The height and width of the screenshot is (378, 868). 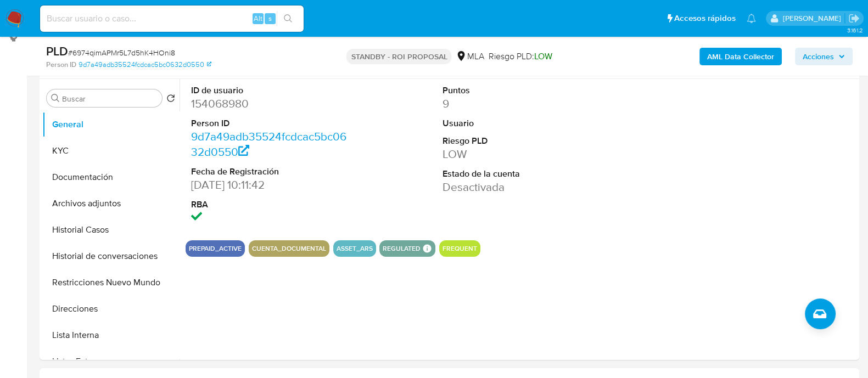 What do you see at coordinates (521, 91) in the screenshot?
I see `dt: Puntos` at bounding box center [521, 91].